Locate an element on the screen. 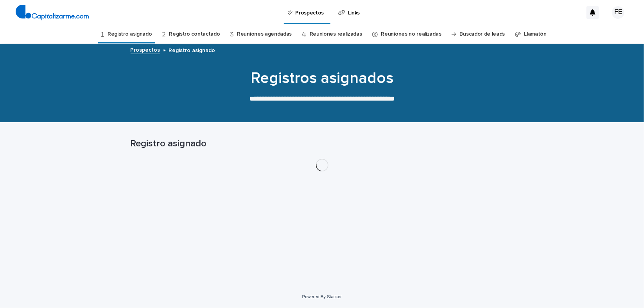 The height and width of the screenshot is (308, 644). a: Reuniones agendadas is located at coordinates (264, 34).